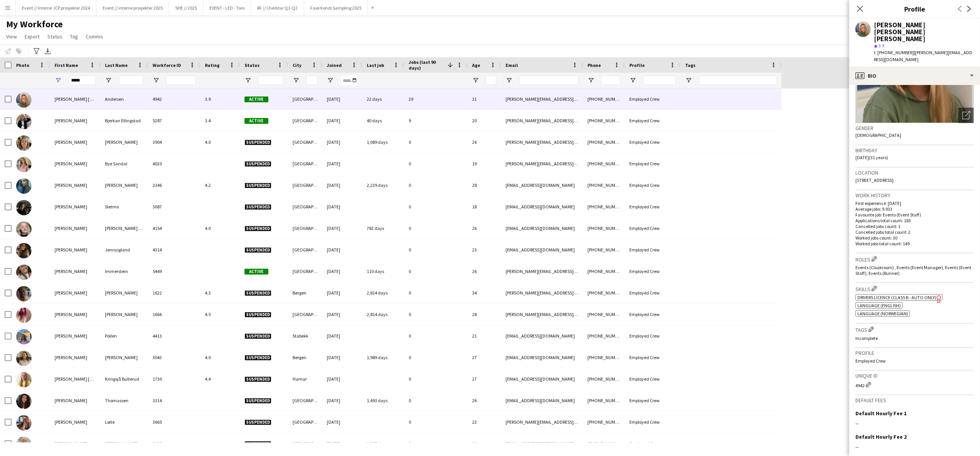 The image size is (980, 456). What do you see at coordinates (11, 36) in the screenshot?
I see `span: View` at bounding box center [11, 36].